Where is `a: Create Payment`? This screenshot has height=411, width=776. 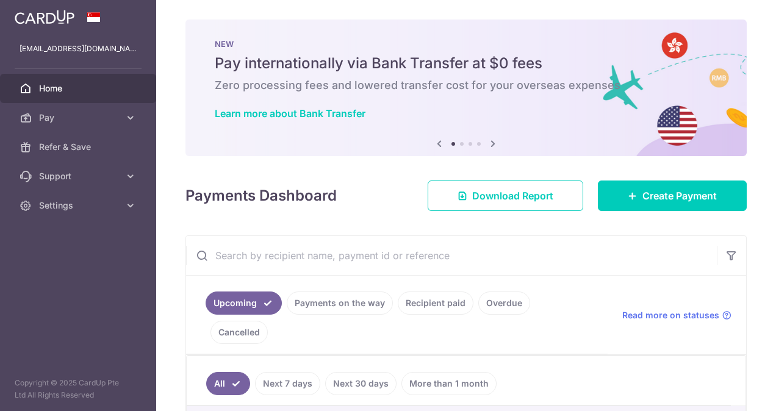
a: Create Payment is located at coordinates (672, 196).